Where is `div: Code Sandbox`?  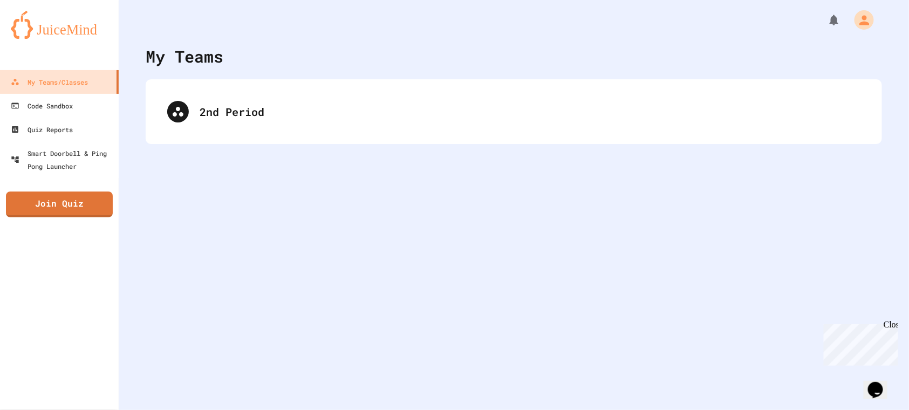
div: Code Sandbox is located at coordinates (42, 106).